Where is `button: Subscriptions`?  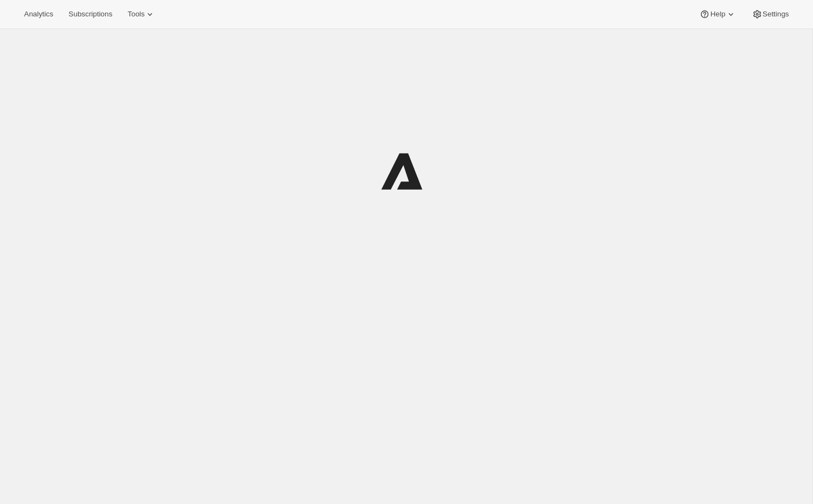 button: Subscriptions is located at coordinates (90, 15).